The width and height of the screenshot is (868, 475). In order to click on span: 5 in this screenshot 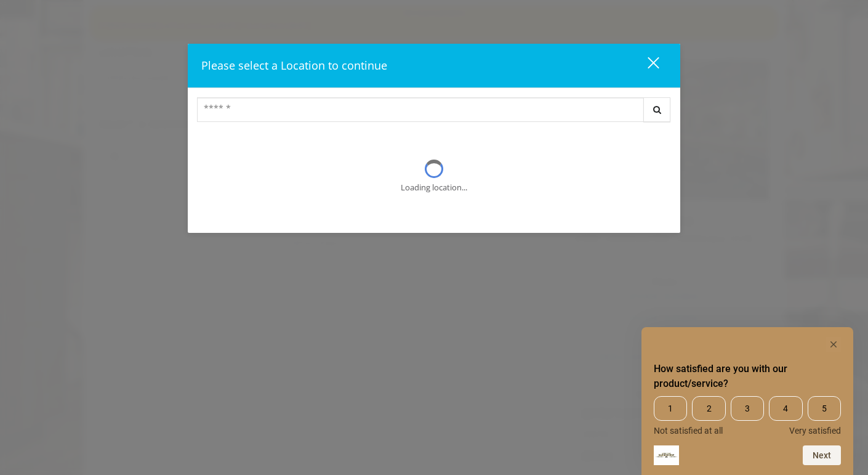, I will do `click(825, 408)`.